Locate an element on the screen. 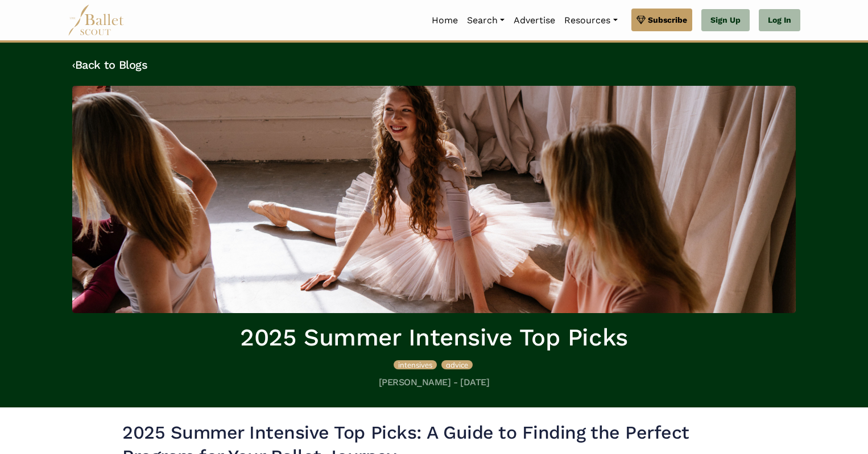 The height and width of the screenshot is (454, 868). a: Resources is located at coordinates (590, 21).